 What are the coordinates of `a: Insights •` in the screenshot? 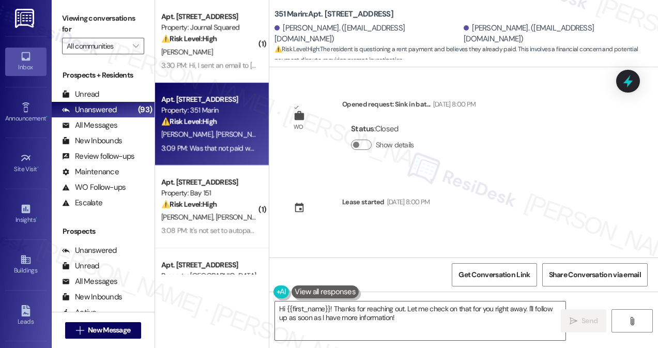 It's located at (26, 214).